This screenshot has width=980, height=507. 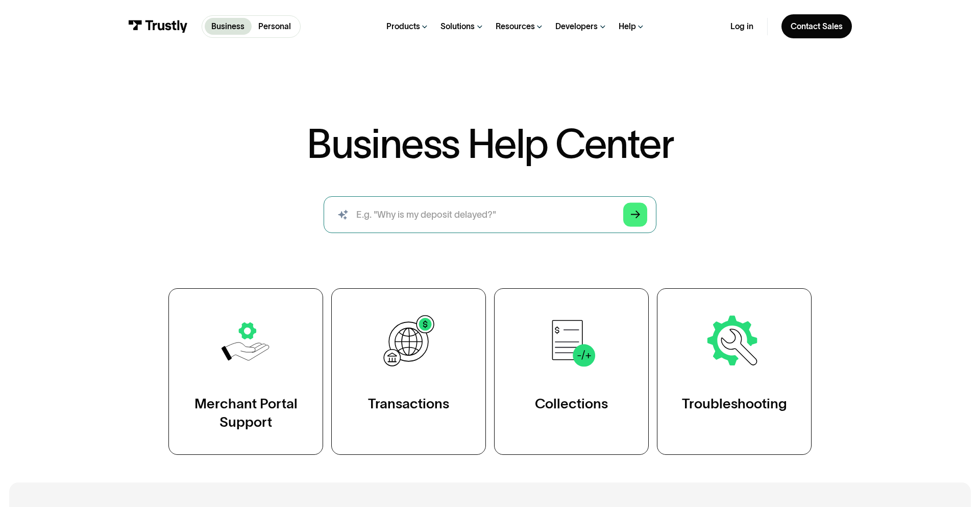 What do you see at coordinates (408, 372) in the screenshot?
I see `a: Transactions` at bounding box center [408, 372].